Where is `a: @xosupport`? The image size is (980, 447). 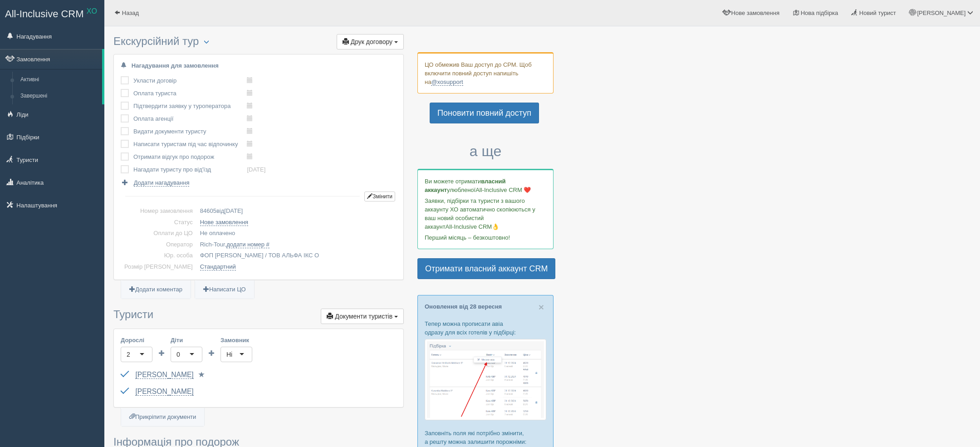
a: @xosupport is located at coordinates (447, 82).